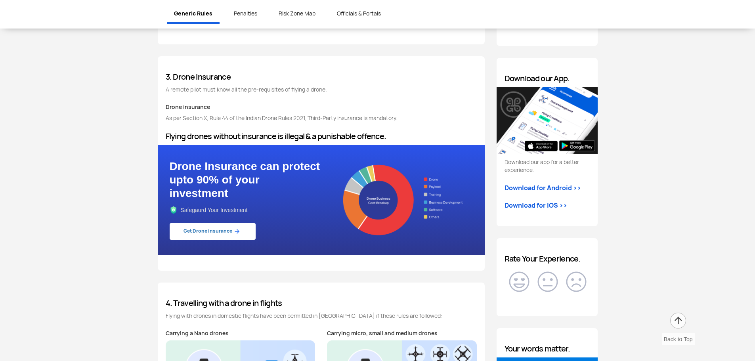  I want to click on img: Download our App., so click(547, 121).